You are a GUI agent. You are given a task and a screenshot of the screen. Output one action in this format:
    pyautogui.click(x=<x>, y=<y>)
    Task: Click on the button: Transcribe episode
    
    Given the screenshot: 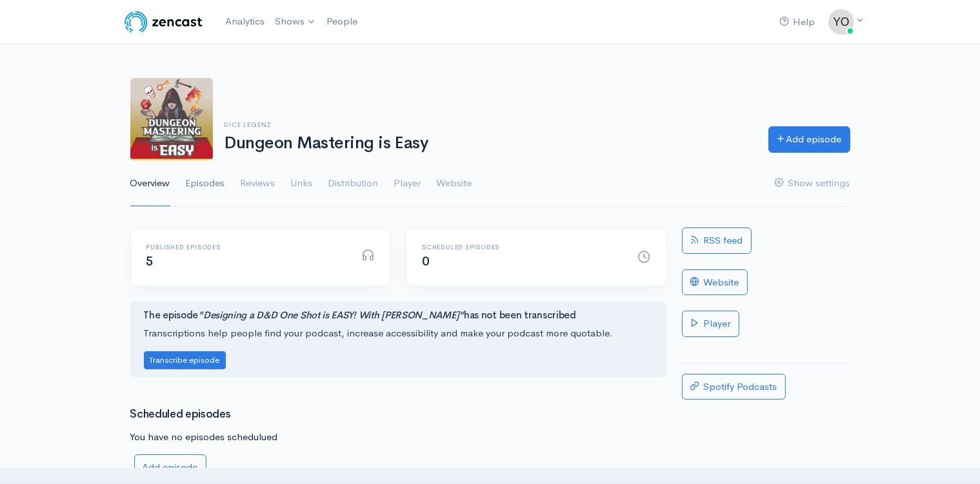 What is the action you would take?
    pyautogui.click(x=184, y=360)
    